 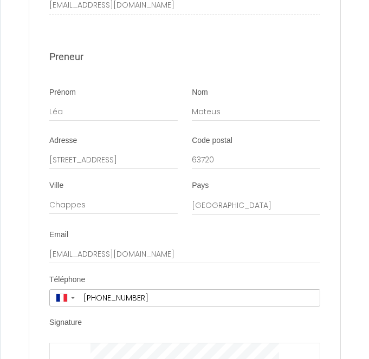 I want to click on label: Email, so click(x=59, y=235).